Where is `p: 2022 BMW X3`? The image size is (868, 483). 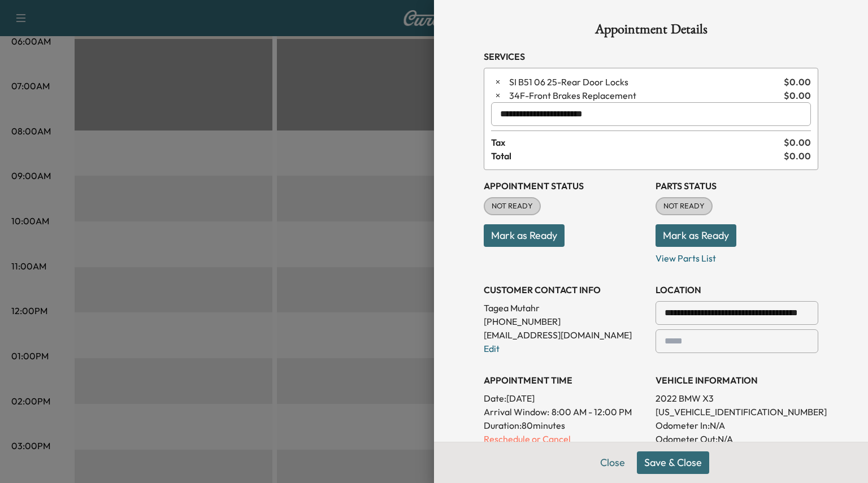
p: 2022 BMW X3 is located at coordinates (737, 398).